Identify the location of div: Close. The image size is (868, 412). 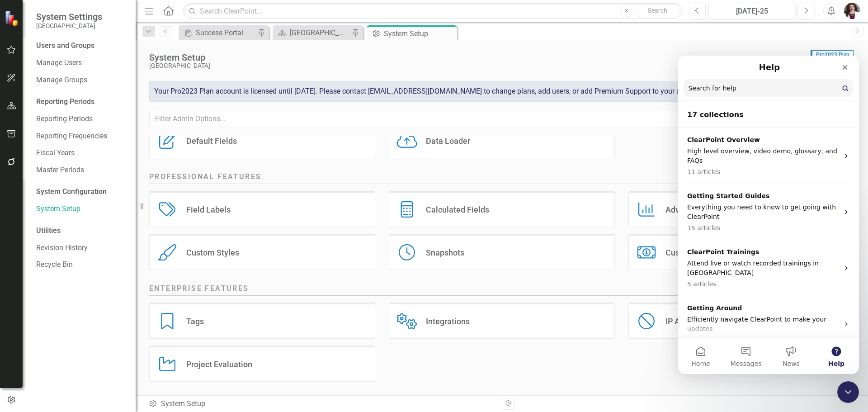
(167, 12).